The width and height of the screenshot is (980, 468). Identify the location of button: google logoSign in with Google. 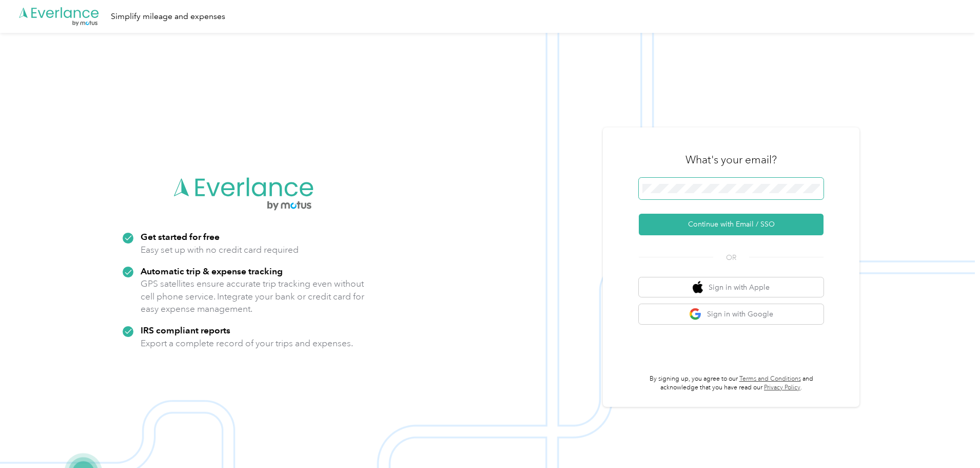
(731, 314).